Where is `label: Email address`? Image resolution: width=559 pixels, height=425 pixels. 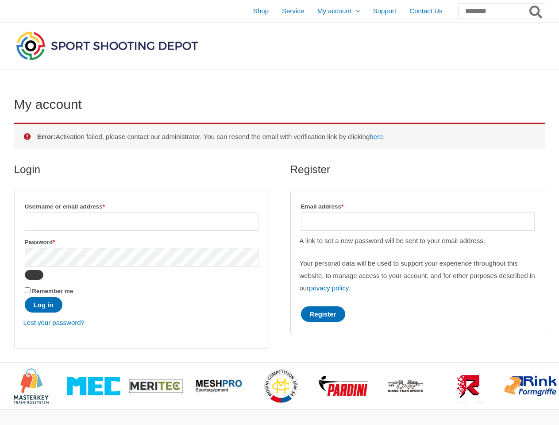 label: Email address is located at coordinates (418, 206).